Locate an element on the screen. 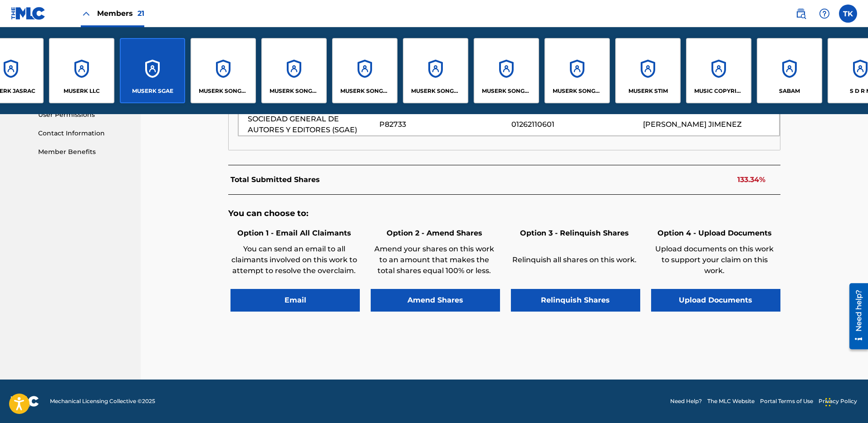 This screenshot has height=423, width=868. div: Open Resource Center is located at coordinates (16, 36).